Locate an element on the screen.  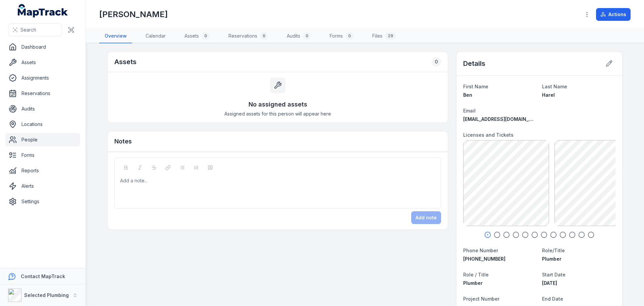
h3: No assigned assets is located at coordinates (278, 104).